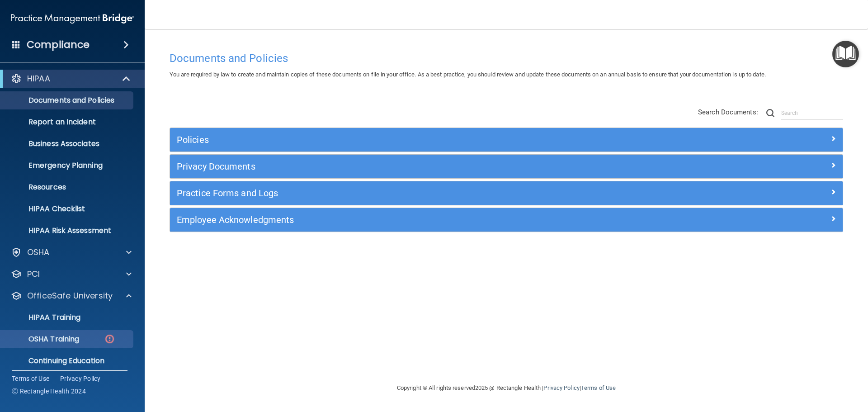  Describe the element at coordinates (71, 252) in the screenshot. I see `a: OSHA` at that location.